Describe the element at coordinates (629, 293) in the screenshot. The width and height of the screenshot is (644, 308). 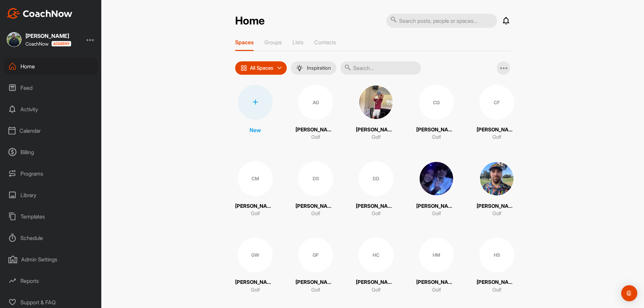
I see `div: Open Intercom Messenger` at that location.